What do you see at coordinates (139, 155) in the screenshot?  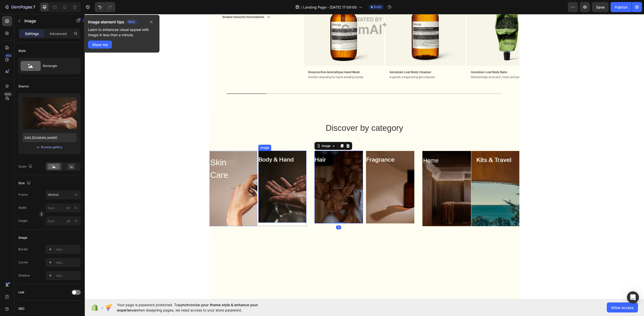 I see `h2: Skin Care` at bounding box center [139, 155].